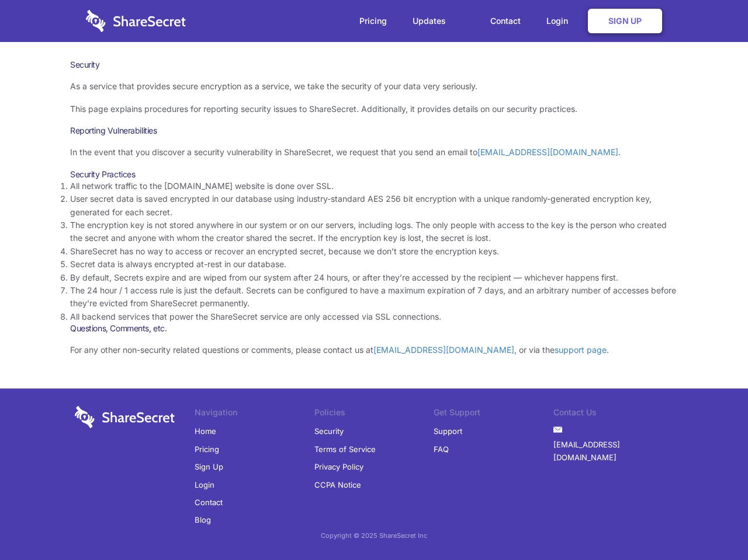  What do you see at coordinates (374, 65) in the screenshot?
I see `h1: Security` at bounding box center [374, 65].